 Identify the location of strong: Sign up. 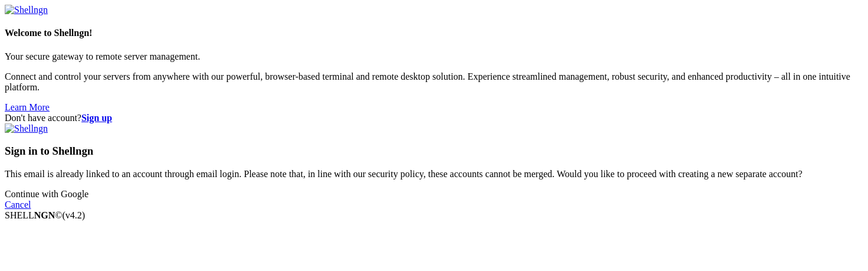
(97, 118).